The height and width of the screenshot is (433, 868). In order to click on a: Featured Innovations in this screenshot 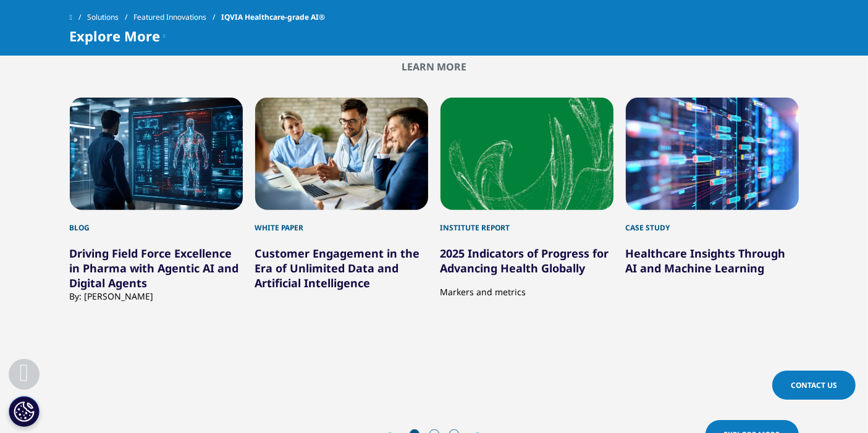, I will do `click(177, 17)`.